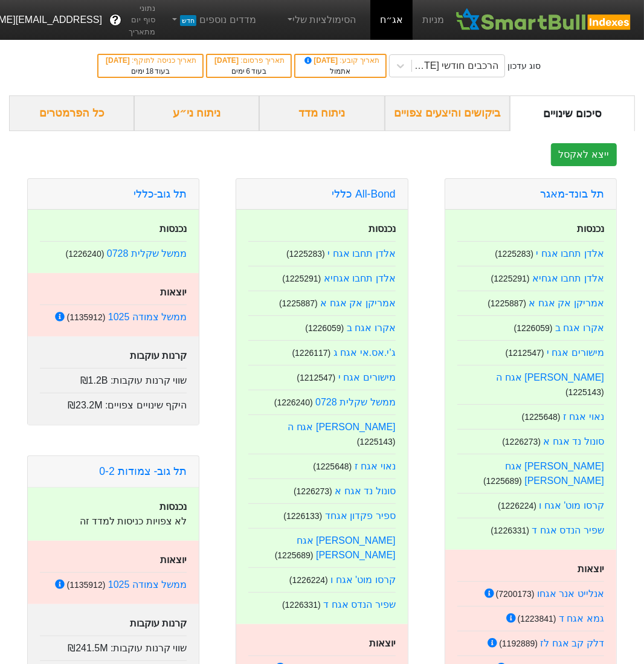 This screenshot has height=664, width=644. Describe the element at coordinates (247, 71) in the screenshot. I see `span: 6` at that location.